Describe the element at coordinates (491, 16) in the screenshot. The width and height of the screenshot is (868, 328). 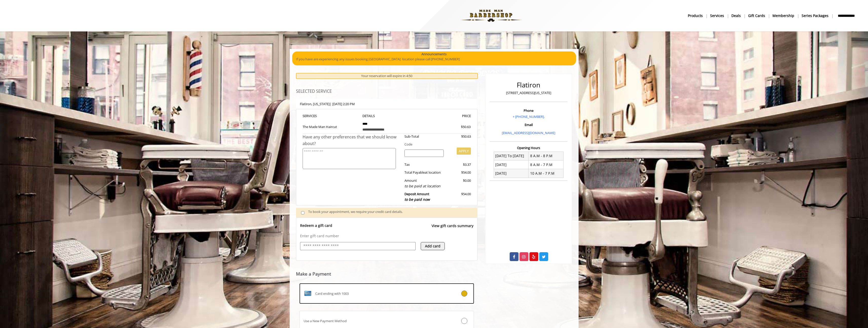
I see `img: Made Man Barbershop logo` at that location.